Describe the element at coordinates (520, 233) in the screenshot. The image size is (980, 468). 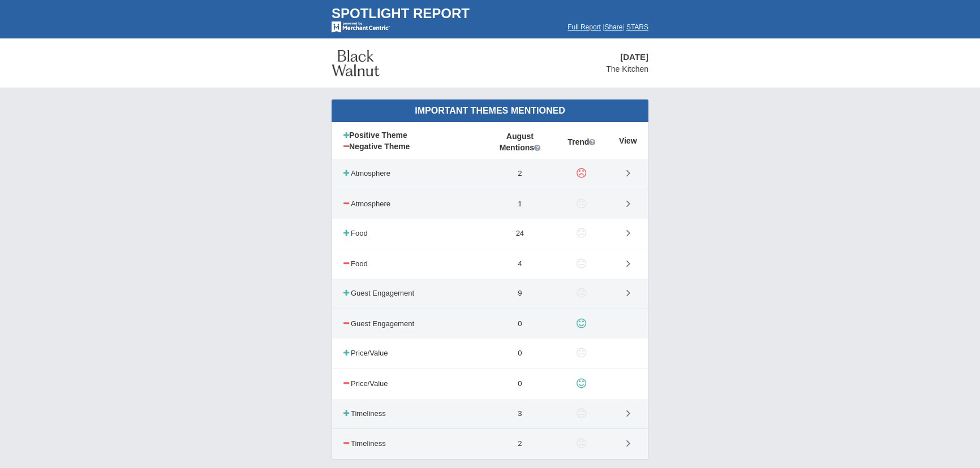
I see `td: 24` at that location.